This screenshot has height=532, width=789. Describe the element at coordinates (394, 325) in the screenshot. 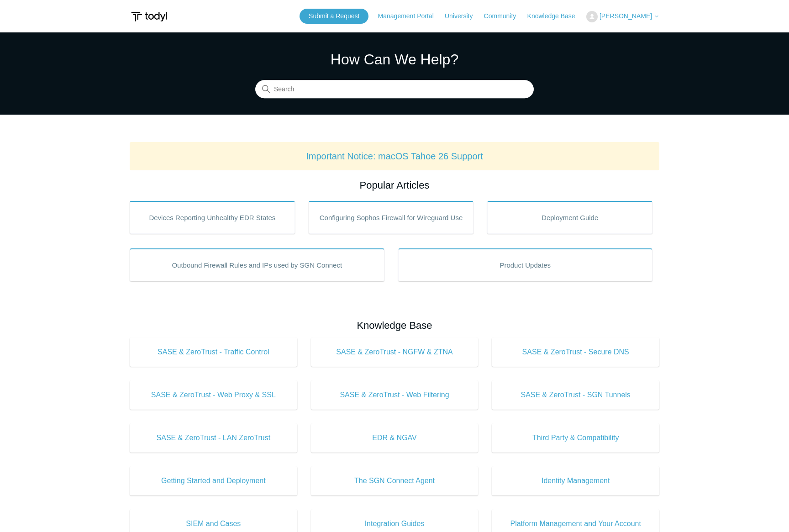

I see `h2: Knowledge Base` at that location.